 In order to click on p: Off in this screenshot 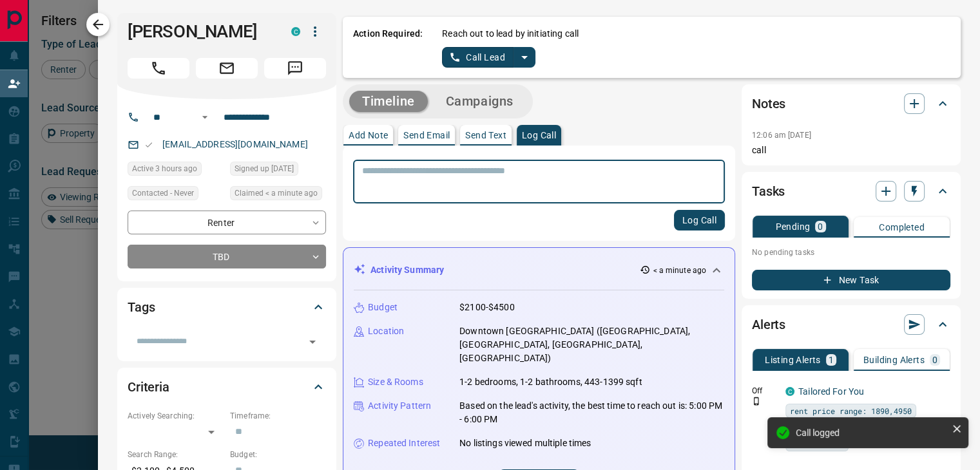, I will do `click(764, 391)`.